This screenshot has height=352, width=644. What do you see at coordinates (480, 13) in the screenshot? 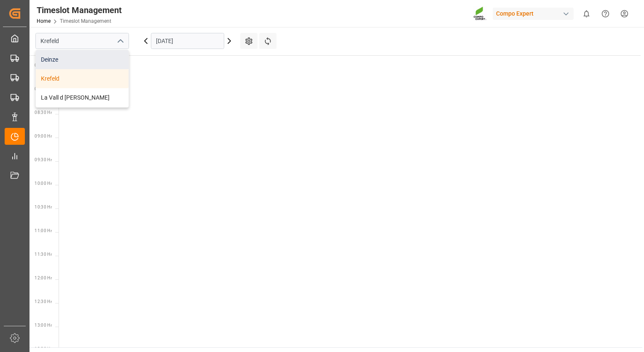
I see `img: Screenshot%202023-09-29%20at%2010.02.21.png_1712312052.png` at bounding box center [480, 13].